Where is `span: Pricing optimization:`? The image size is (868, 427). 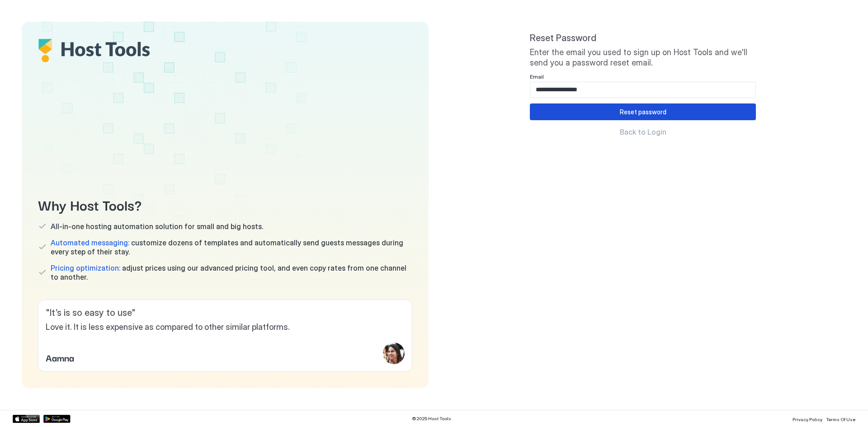 span: Pricing optimization: is located at coordinates (85, 268).